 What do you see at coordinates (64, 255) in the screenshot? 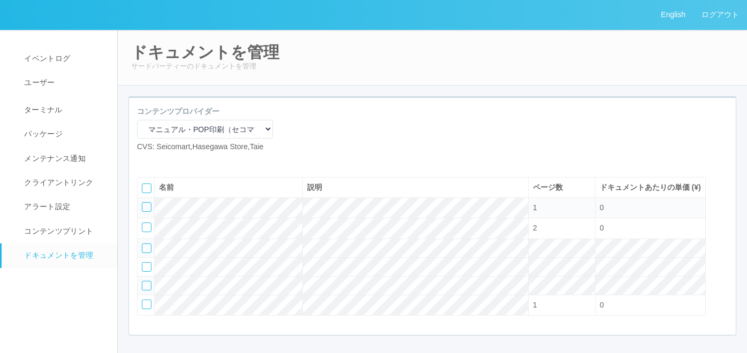
I see `a: ドキュメントを管理` at bounding box center [64, 255].